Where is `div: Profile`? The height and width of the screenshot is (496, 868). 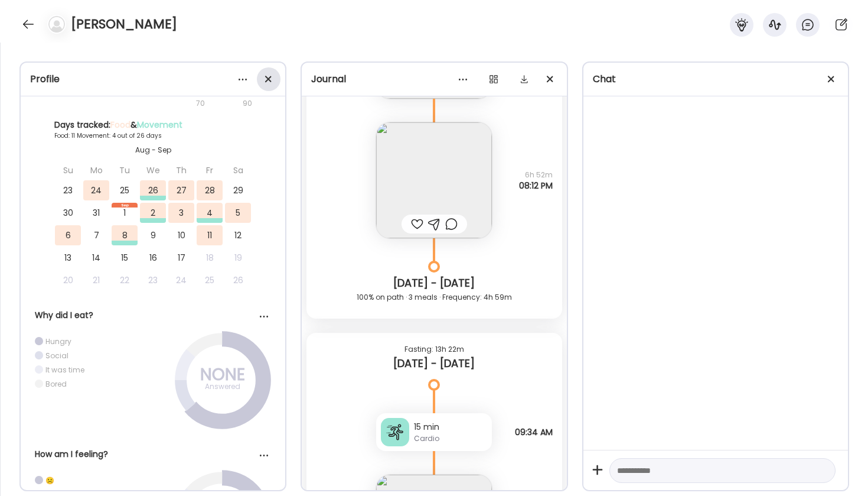 div: Profile is located at coordinates (153, 79).